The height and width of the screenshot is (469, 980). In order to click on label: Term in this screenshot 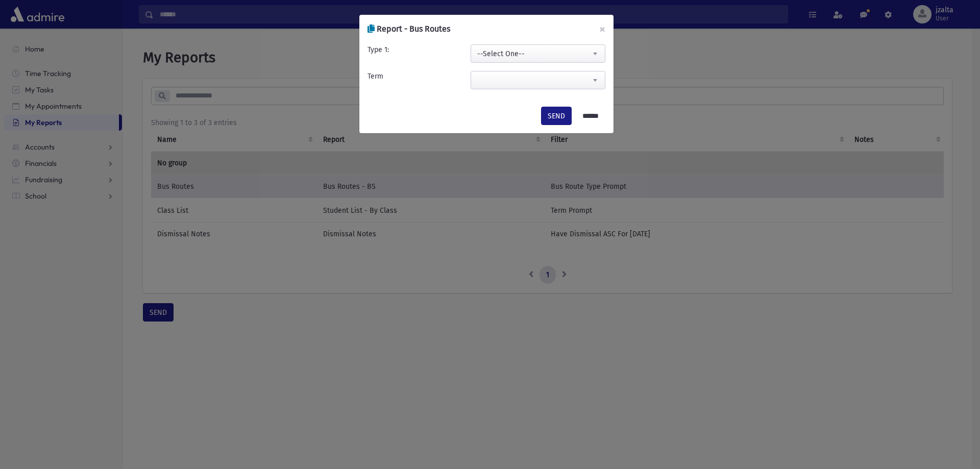, I will do `click(375, 76)`.